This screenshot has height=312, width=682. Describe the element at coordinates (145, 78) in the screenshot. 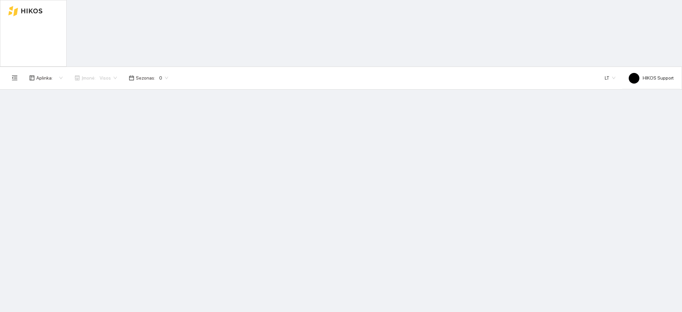

I see `span: Sezonas :` at that location.